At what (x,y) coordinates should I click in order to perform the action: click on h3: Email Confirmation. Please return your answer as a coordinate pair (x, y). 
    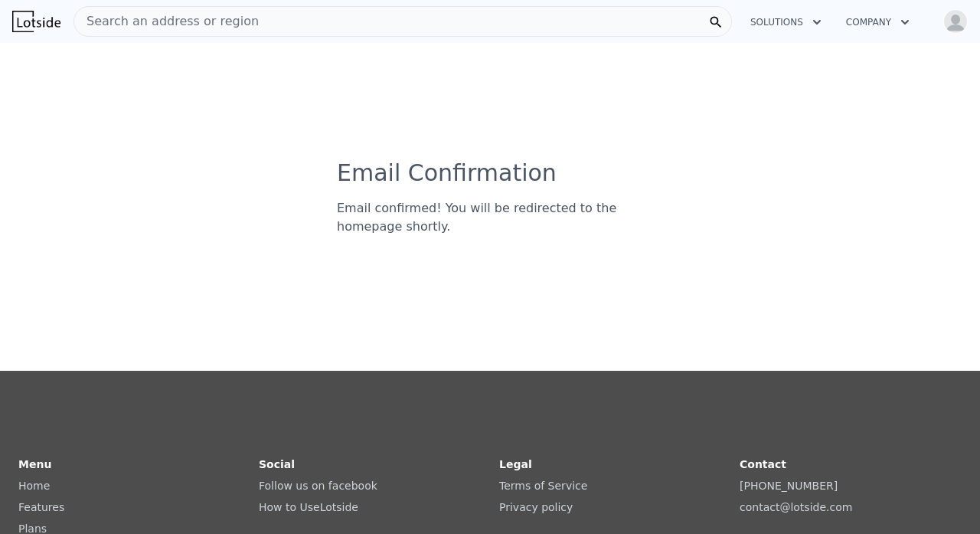
    Looking at the image, I should click on (490, 173).